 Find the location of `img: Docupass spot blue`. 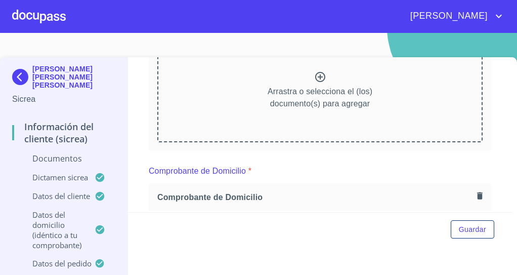

img: Docupass spot blue is located at coordinates (22, 77).